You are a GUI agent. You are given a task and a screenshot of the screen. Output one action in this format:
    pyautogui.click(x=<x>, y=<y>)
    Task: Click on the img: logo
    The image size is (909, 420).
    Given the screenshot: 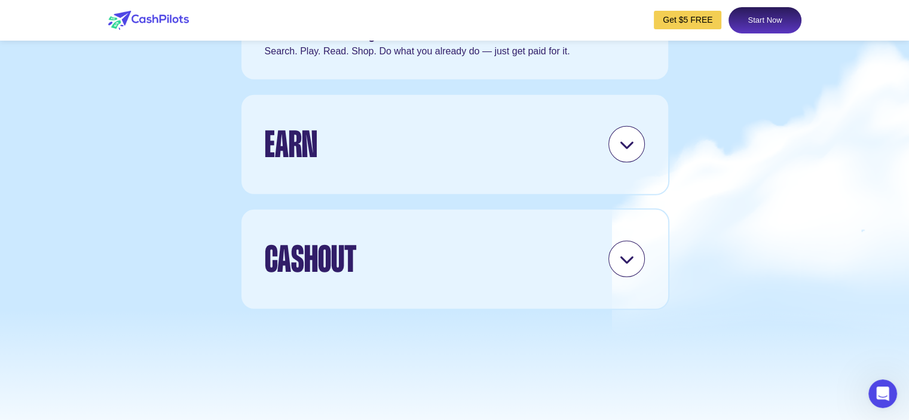 What is the action you would take?
    pyautogui.click(x=148, y=20)
    